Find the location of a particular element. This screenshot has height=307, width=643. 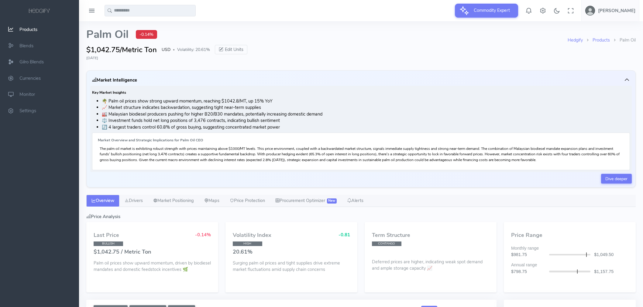

a: Products is located at coordinates (601, 40).